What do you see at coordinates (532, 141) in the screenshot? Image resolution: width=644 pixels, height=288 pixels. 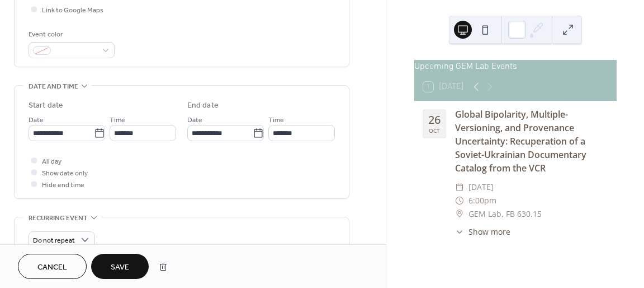 I see `div: Global Bipolarity, Multiple-Versioning, and Provenance Uncertainty: Recuperation of a Soviet-Ukra...` at bounding box center [532, 141].